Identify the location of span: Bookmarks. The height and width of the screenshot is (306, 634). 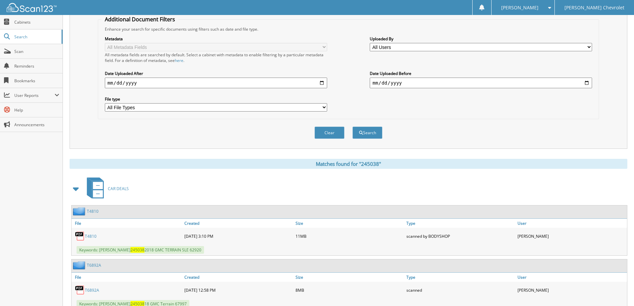
(37, 81).